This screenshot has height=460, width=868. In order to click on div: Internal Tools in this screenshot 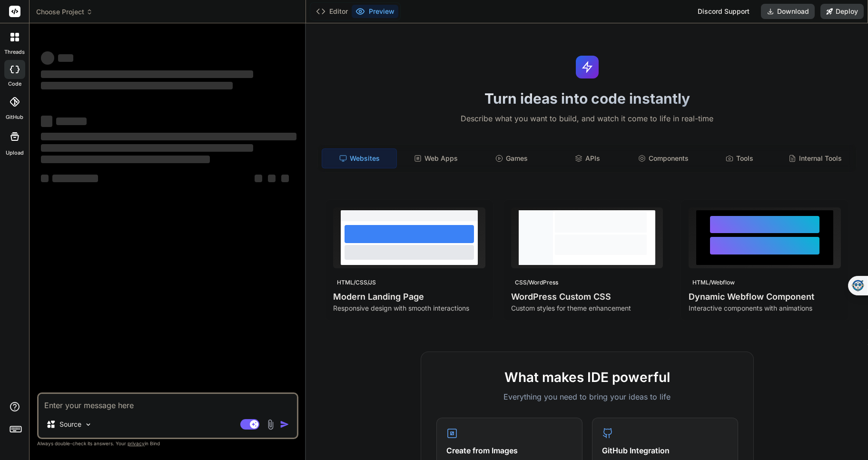, I will do `click(816, 159)`.